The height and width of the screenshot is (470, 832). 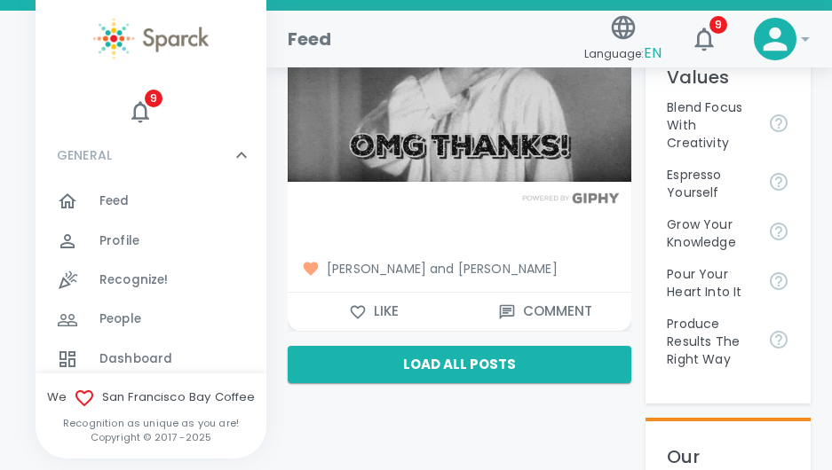 What do you see at coordinates (151, 359) in the screenshot?
I see `a: Dashboard` at bounding box center [151, 359].